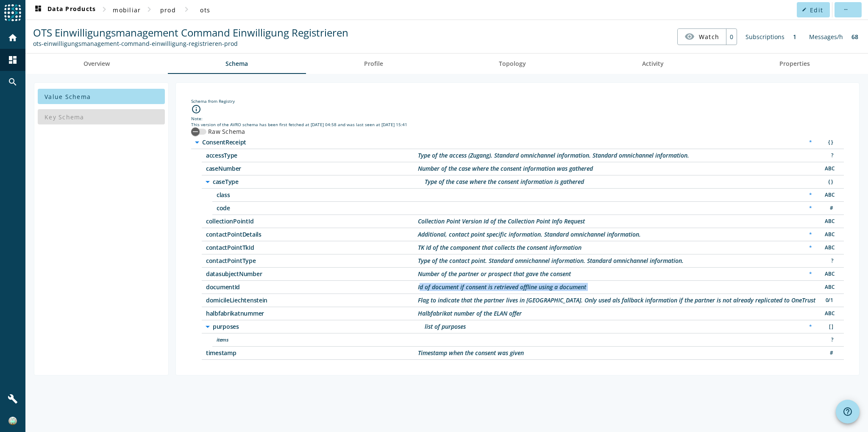  Describe the element at coordinates (97, 63) in the screenshot. I see `span: Overview` at that location.